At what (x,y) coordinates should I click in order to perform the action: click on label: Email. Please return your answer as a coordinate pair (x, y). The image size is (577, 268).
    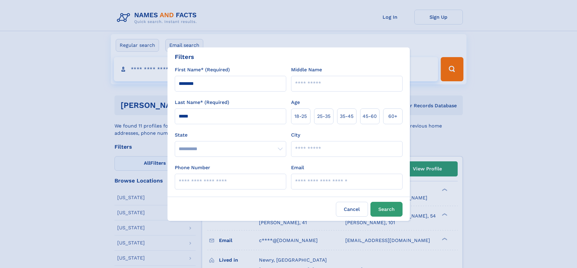
    Looking at the image, I should click on (297, 168).